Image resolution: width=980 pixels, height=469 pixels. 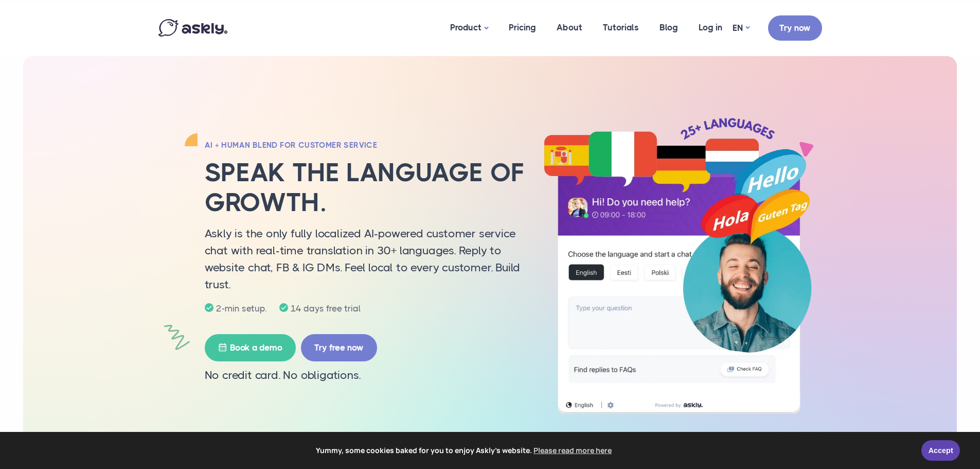 I want to click on img: chat-window-multilanguage-ai.webp, so click(x=678, y=265).